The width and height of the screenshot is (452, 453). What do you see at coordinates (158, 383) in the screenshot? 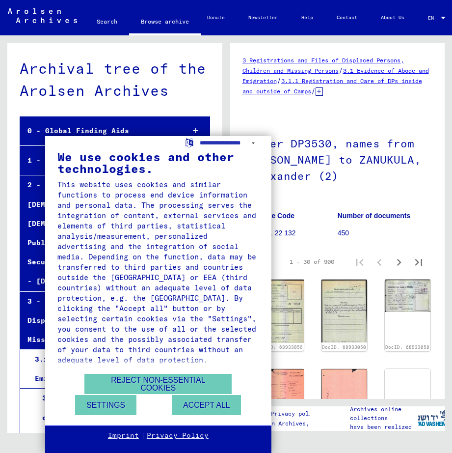
I see `button: Reject non-essential cookies` at bounding box center [158, 383].